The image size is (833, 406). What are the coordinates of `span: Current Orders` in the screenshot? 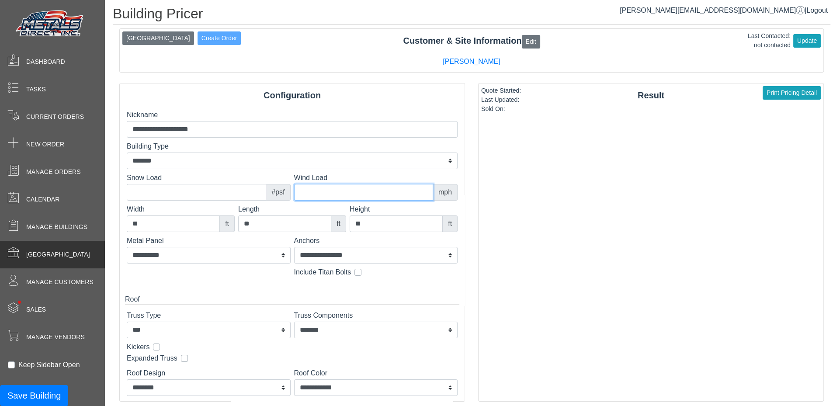 It's located at (55, 117).